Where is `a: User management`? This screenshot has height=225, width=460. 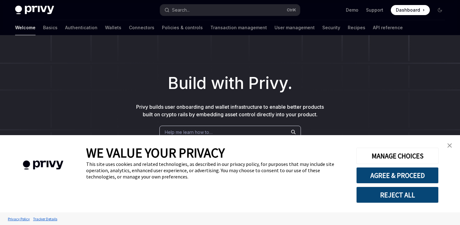
a: User management is located at coordinates (294, 28).